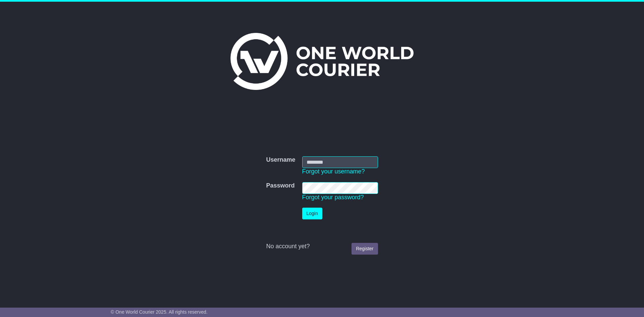 The height and width of the screenshot is (317, 644). I want to click on div: No account yet?, so click(322, 246).